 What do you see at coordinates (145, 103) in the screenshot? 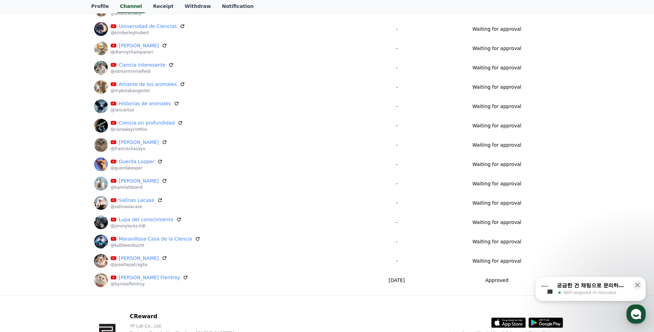
I see `a: Historias de animales` at bounding box center [145, 103].